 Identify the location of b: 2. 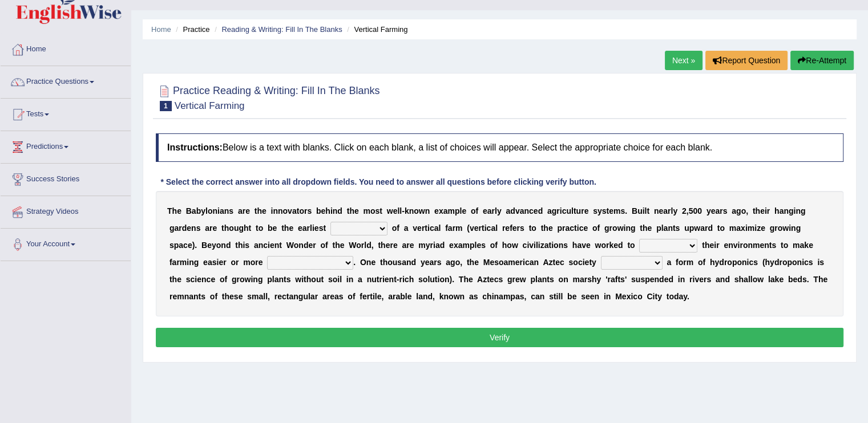
(684, 212).